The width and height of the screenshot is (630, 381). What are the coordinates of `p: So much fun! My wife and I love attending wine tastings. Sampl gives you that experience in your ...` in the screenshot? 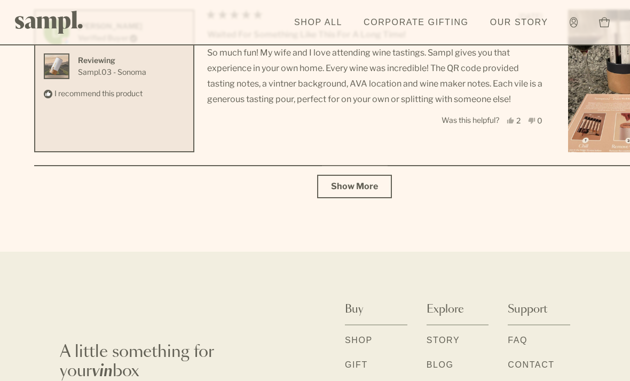 It's located at (375, 76).